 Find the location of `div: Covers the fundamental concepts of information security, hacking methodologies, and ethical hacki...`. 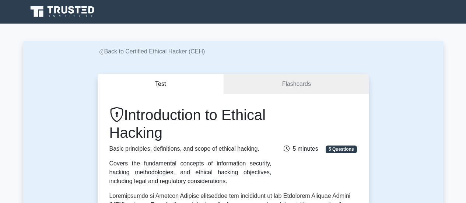

div: Covers the fundamental concepts of information security, hacking methodologies, and ethical hacki... is located at coordinates (191, 173).